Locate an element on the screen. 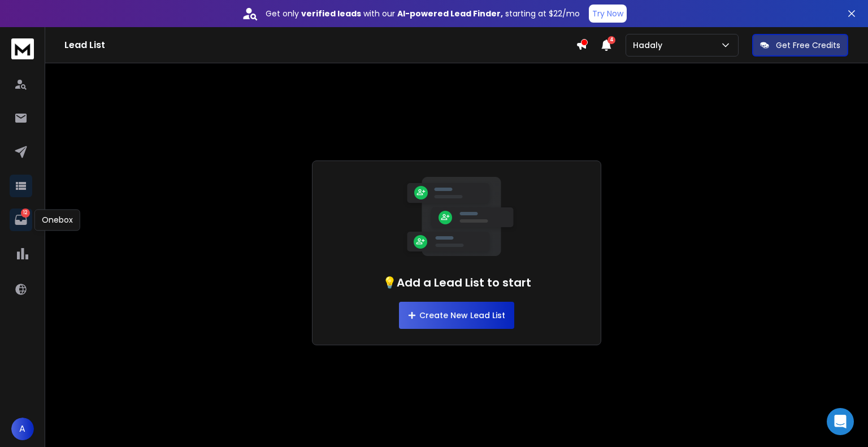 The height and width of the screenshot is (447, 868). p: Hadaly is located at coordinates (650, 45).